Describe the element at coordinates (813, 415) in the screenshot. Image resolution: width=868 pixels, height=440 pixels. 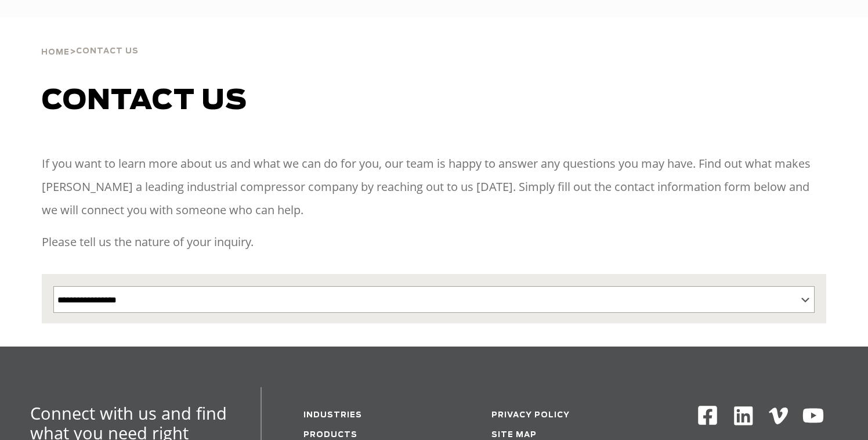
I see `img: Youtube` at that location.